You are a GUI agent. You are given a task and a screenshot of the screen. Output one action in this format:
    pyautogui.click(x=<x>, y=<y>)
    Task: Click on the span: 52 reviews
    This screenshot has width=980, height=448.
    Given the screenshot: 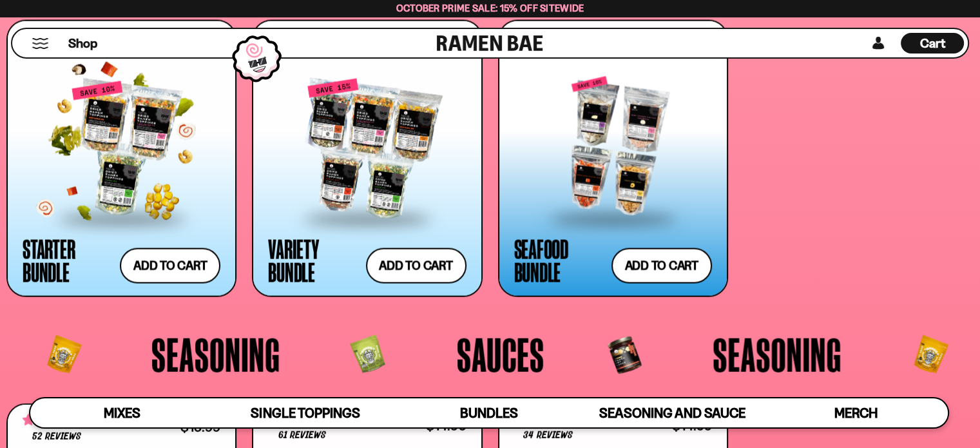 What is the action you would take?
    pyautogui.click(x=57, y=438)
    